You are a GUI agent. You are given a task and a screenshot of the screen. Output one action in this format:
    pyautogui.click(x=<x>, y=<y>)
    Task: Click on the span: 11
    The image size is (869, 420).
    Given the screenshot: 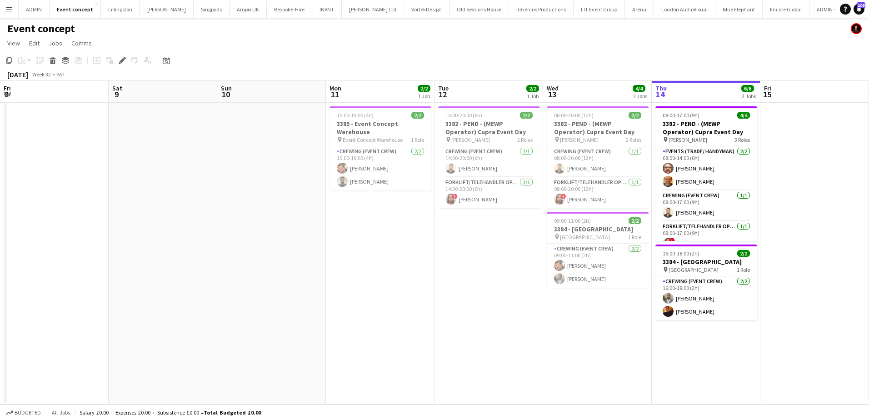 What is the action you would take?
    pyautogui.click(x=335, y=94)
    